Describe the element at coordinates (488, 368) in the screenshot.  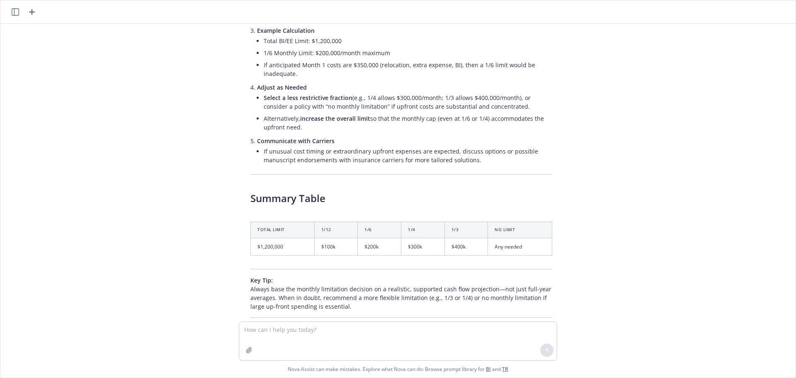
I see `a: BI` at that location.